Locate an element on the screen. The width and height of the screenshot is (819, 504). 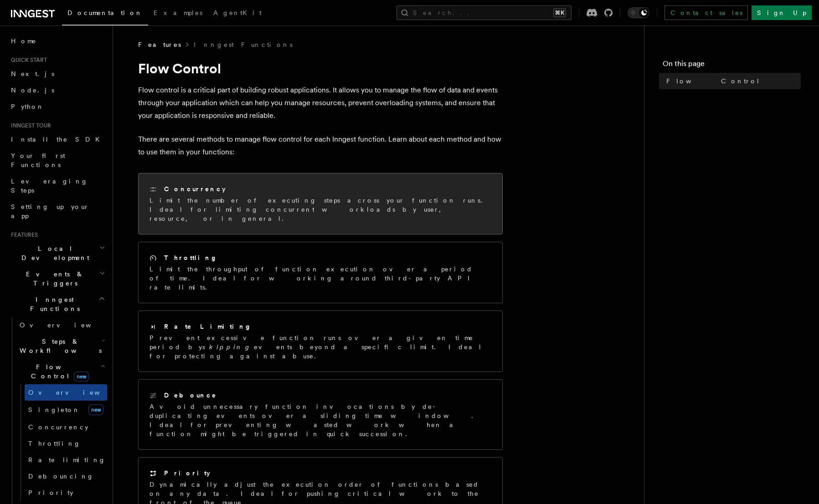
p: Limit the number of executing steps across your function runs. Ideal for limiting concurrent work... is located at coordinates (320, 209).